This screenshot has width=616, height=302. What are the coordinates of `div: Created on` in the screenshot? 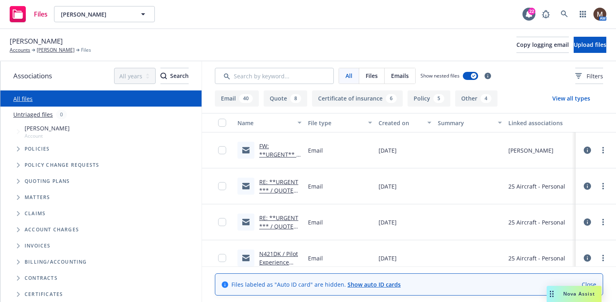 It's located at (401, 123).